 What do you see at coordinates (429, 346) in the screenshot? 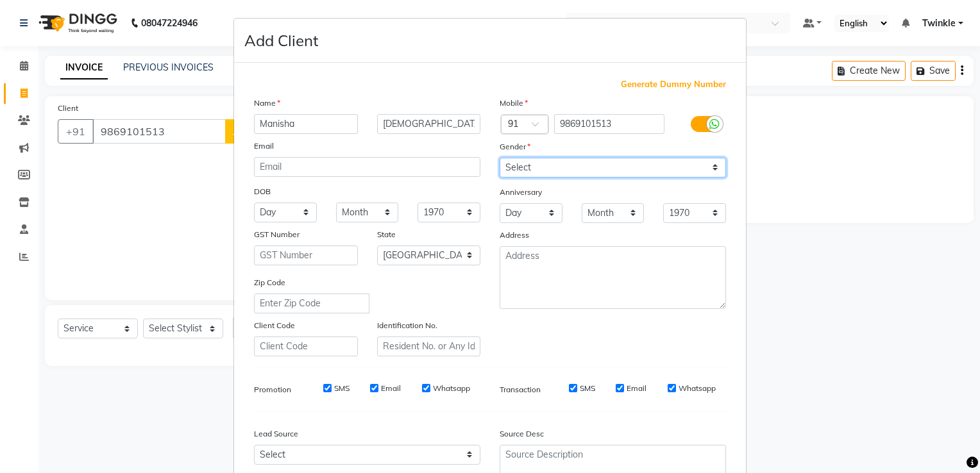
I see `input: Resident No. or Any Id` at bounding box center [429, 346].